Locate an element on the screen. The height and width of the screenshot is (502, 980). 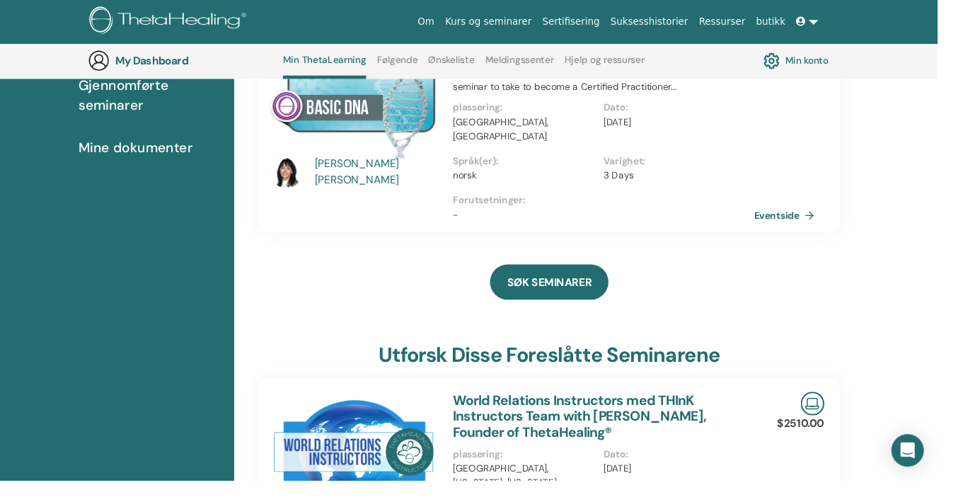
p: $2510.00 is located at coordinates (837, 443).